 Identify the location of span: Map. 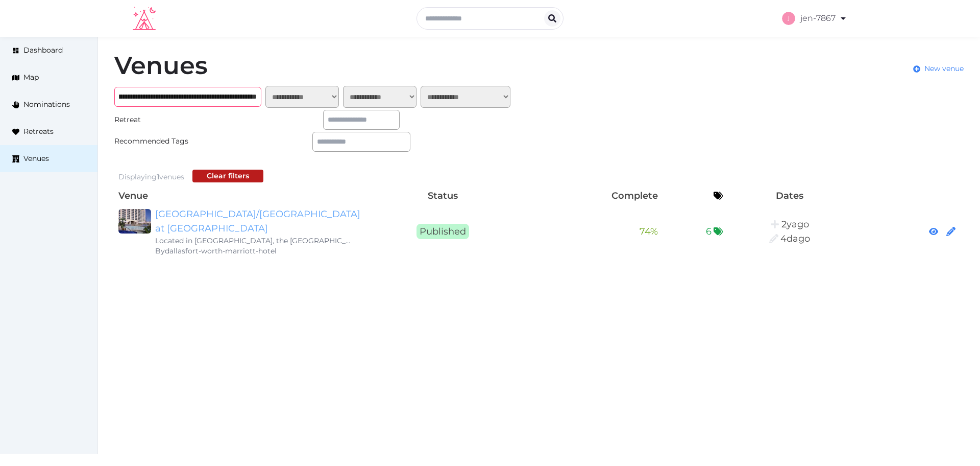
(31, 77).